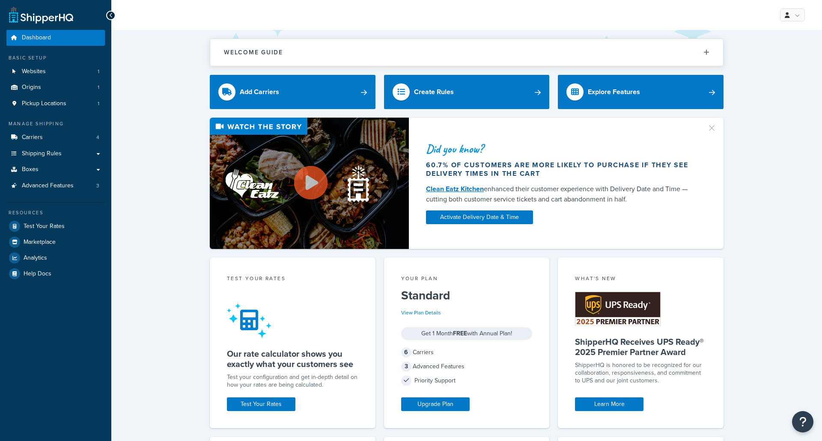 This screenshot has width=822, height=441. I want to click on h5: ShipperHQ Receives UPS Ready® 2025 Premier Partner Award, so click(640, 347).